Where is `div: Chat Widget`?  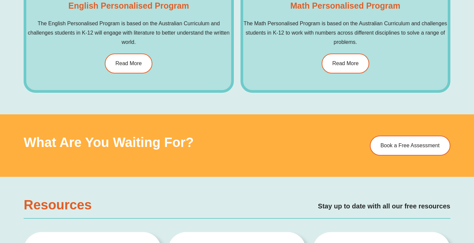 div: Chat Widget is located at coordinates (418, 205).